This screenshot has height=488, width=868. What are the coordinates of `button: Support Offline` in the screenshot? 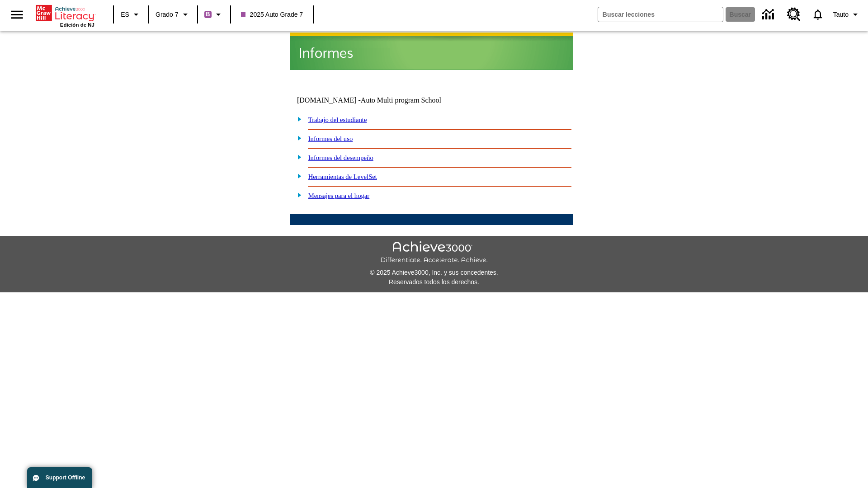 It's located at (60, 478).